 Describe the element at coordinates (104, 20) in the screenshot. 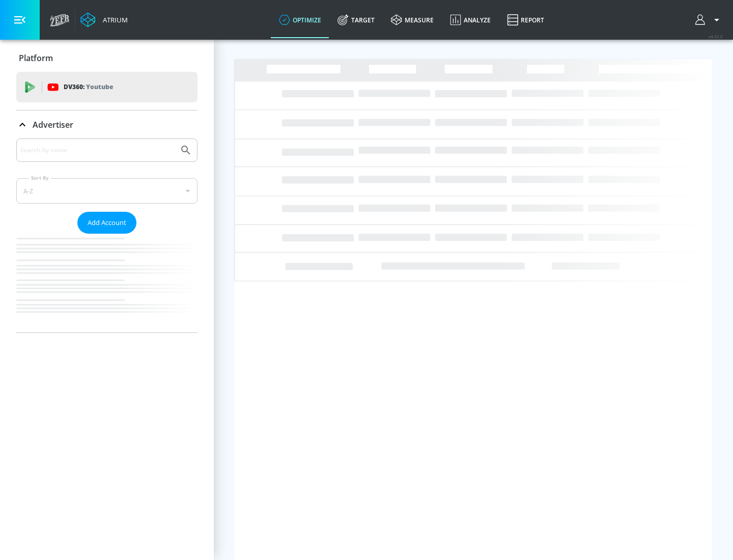

I see `a: Atrium` at that location.